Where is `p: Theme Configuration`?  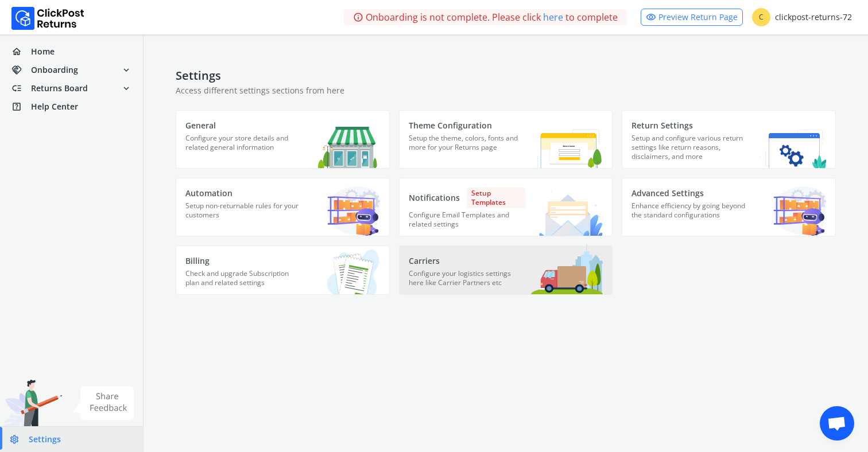
p: Theme Configuration is located at coordinates (467, 126).